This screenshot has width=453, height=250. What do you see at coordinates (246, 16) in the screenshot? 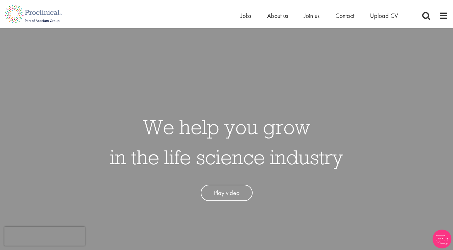
I see `a: Jobs` at bounding box center [246, 16].